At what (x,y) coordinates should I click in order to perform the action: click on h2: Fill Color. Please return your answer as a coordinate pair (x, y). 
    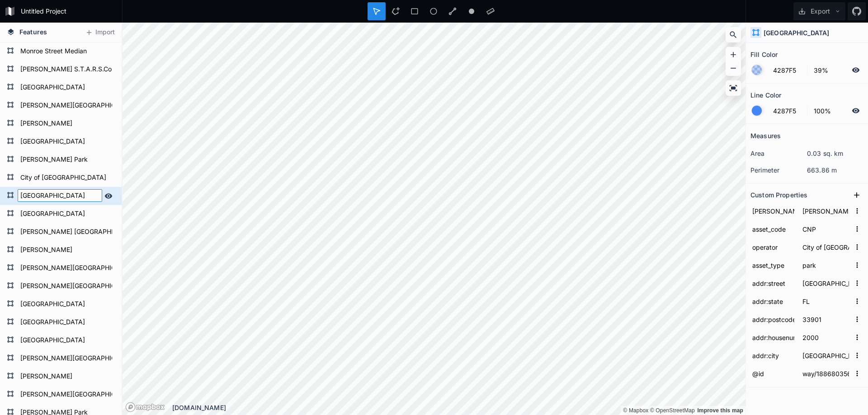
    Looking at the image, I should click on (764, 54).